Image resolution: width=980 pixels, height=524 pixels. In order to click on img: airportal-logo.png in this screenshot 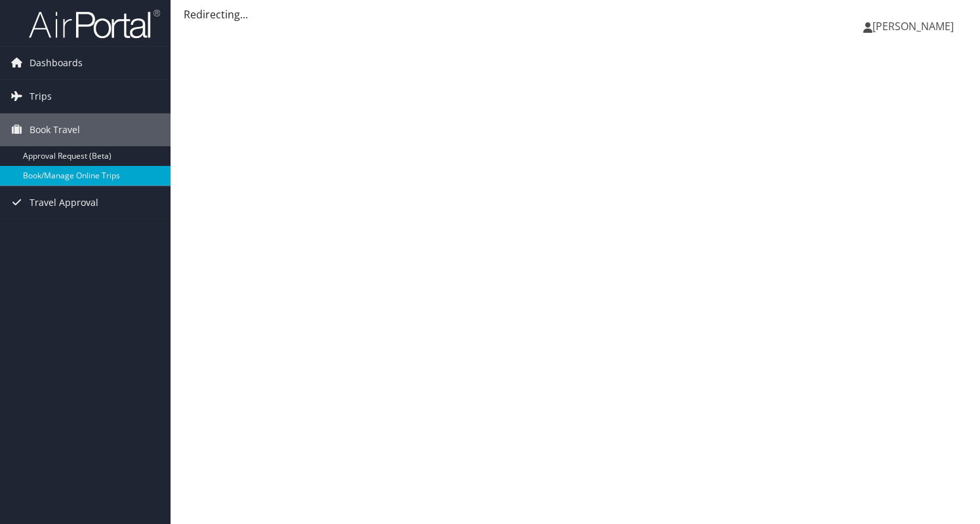, I will do `click(94, 24)`.